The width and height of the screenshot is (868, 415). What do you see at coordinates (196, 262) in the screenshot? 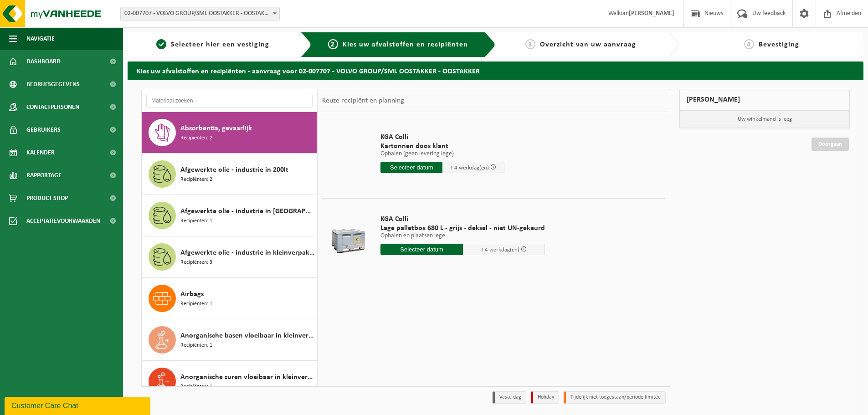
I see `span: Recipiënten: 3` at bounding box center [196, 262].